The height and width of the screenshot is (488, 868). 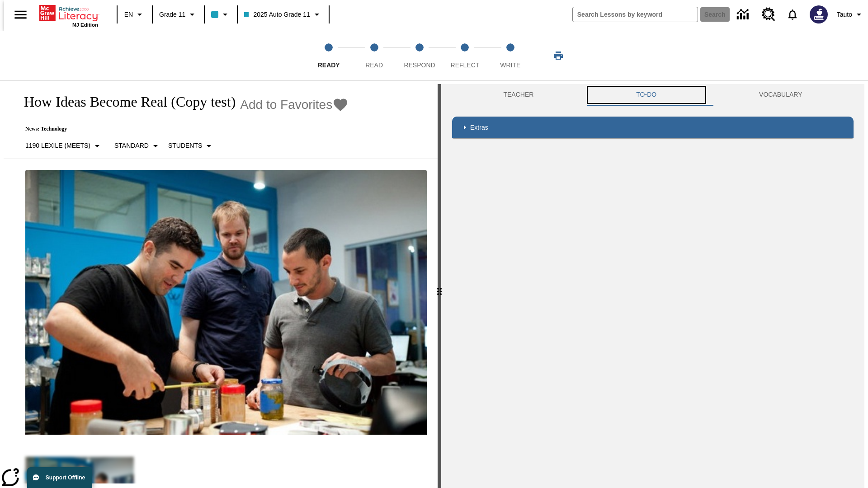 I want to click on p: Extras, so click(x=479, y=128).